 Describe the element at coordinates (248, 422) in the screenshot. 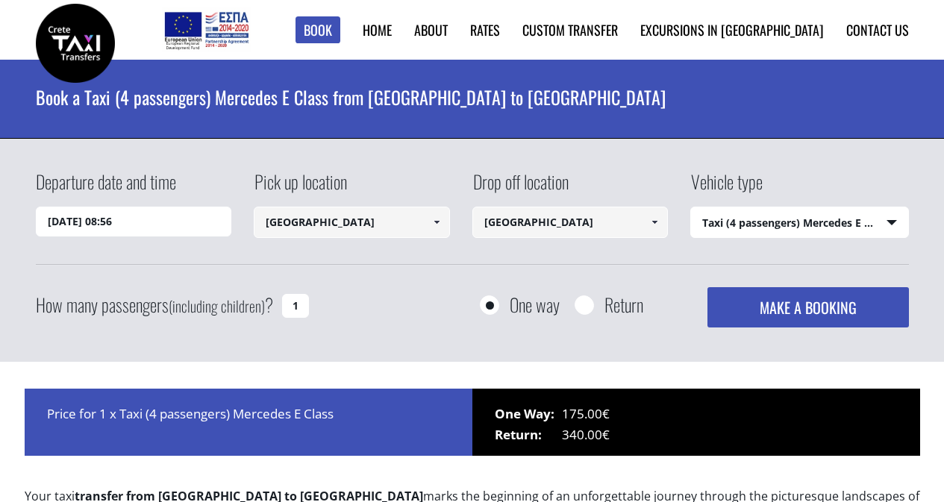

I see `div: Price for 1 x Taxi (4 passengers) Mercedes E Class` at that location.